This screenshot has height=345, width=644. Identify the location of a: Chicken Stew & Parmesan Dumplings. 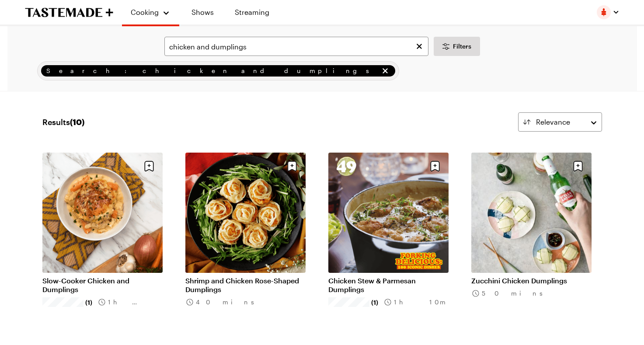
(388, 286).